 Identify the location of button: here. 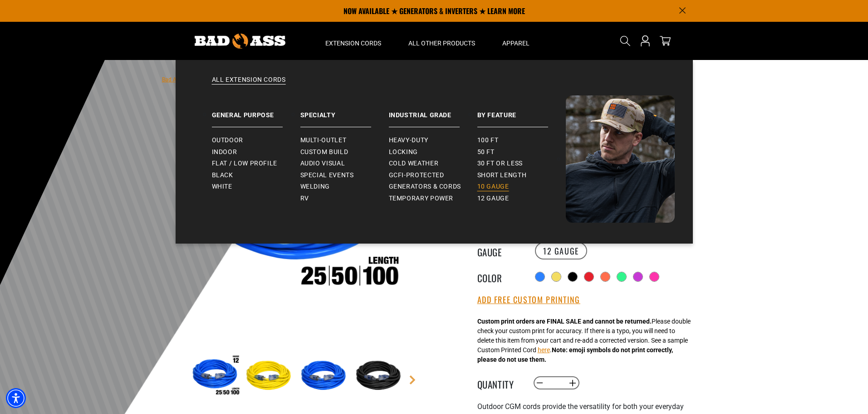
(543, 350).